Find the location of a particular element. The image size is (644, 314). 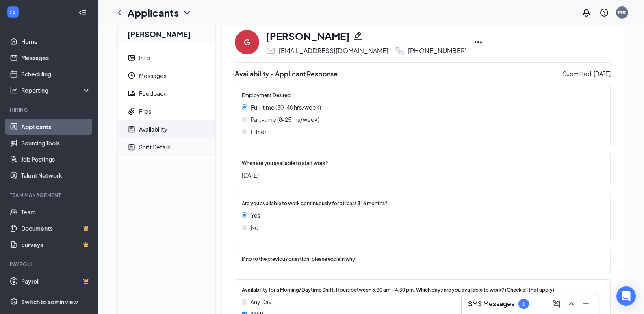

h3: SMS Messages is located at coordinates (491, 304).